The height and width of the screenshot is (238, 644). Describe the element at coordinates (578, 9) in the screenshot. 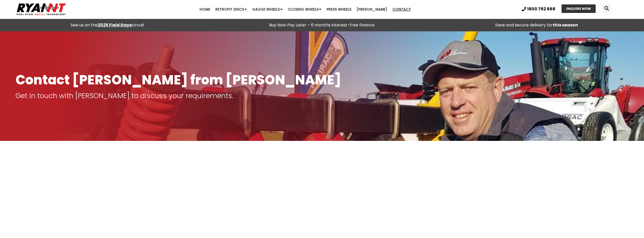

I see `a: ENQUIRE NOW` at that location.